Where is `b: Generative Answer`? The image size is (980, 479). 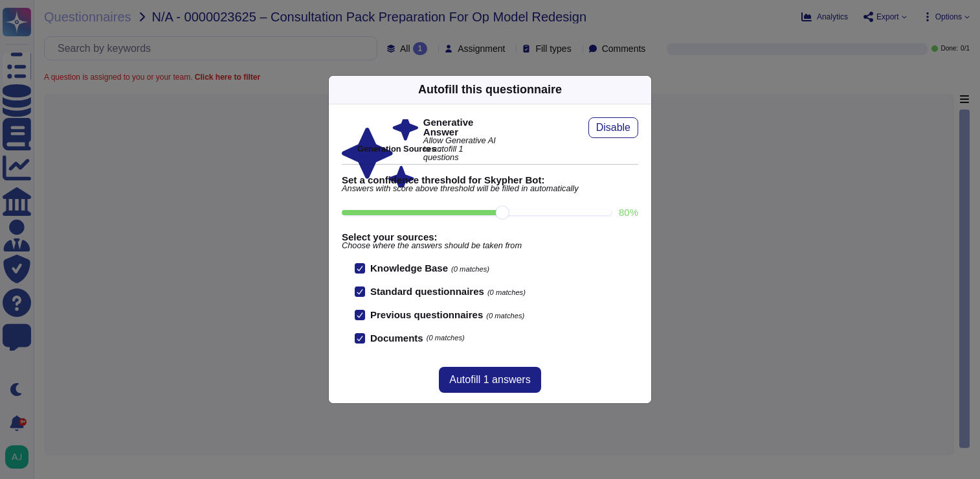 b: Generative Answer is located at coordinates (461, 127).